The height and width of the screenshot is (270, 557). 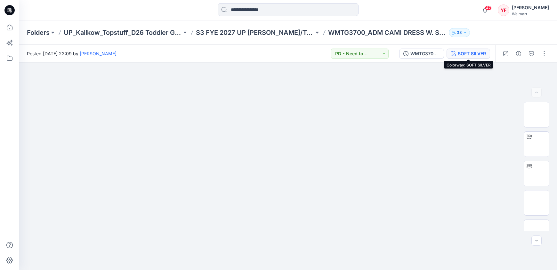 I want to click on div: SOFT SILVER, so click(x=472, y=54).